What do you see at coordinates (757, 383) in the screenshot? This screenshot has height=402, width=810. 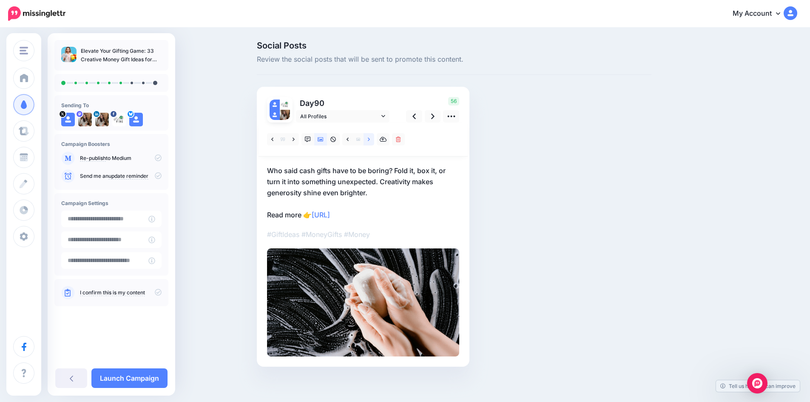 I see `div: Open Intercom Messenger` at bounding box center [757, 383].